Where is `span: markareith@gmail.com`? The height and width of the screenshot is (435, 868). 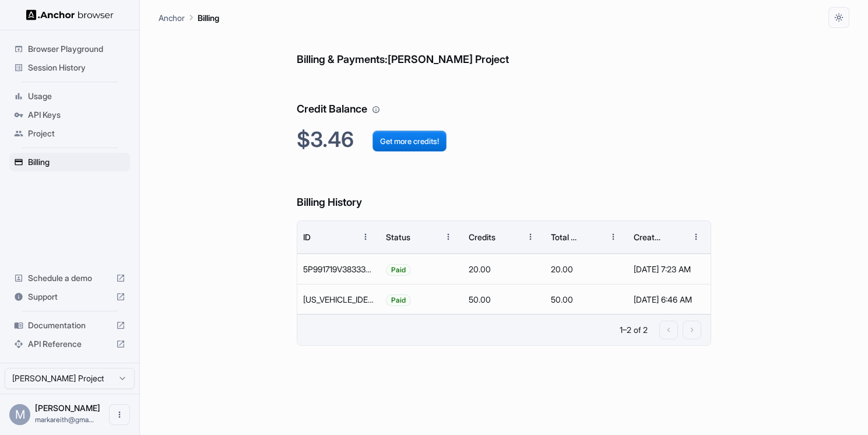 span: markareith@gmail.com is located at coordinates (64, 420).